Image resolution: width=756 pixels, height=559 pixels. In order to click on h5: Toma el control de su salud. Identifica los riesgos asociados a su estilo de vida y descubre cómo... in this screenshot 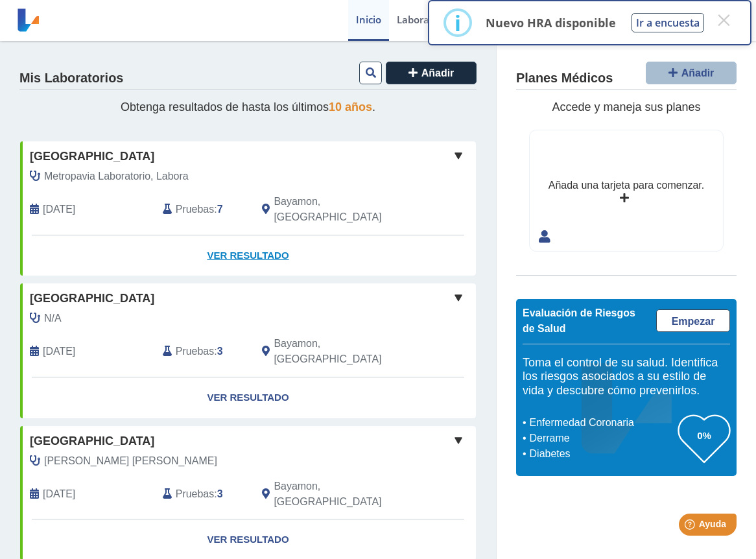, I will do `click(627, 377)`.